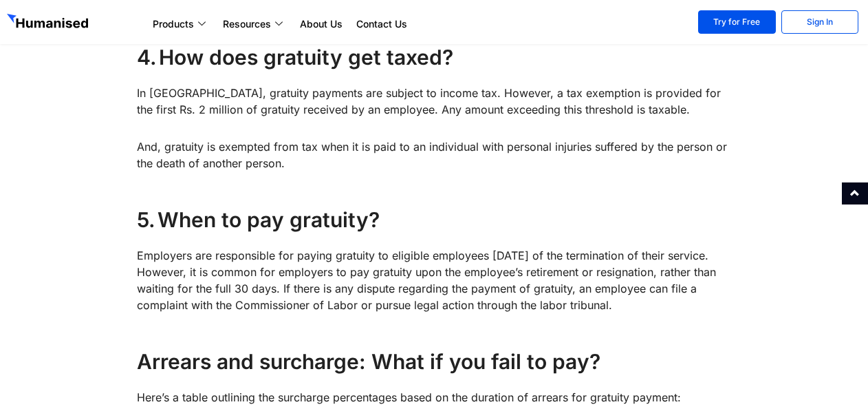 Image resolution: width=868 pixels, height=409 pixels. I want to click on h4: Arrears and surcharge: What if you fail to pay?, so click(433, 361).